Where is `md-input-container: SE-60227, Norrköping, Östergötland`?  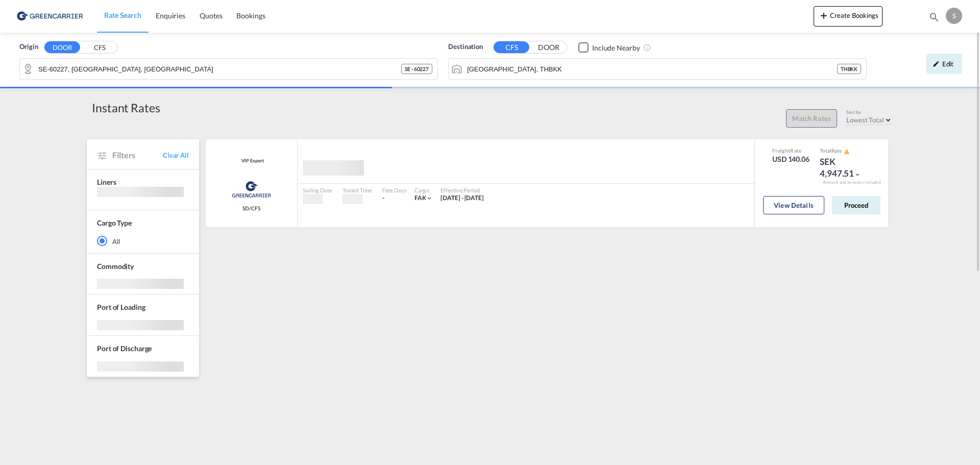
md-input-container: SE-60227, Norrköping, Östergötland is located at coordinates (229, 69).